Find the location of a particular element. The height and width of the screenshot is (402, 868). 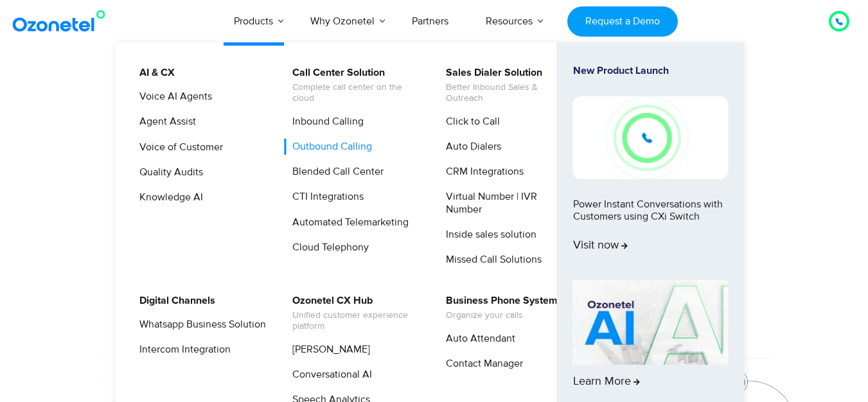

a: Sales Dialer SolutionBetter Inbound Sales & Outreach is located at coordinates (506, 85).